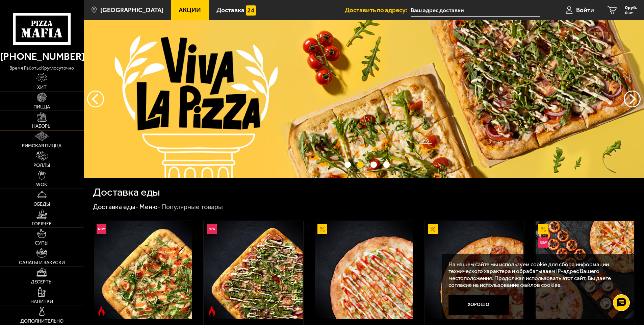 This screenshot has width=644, height=325. I want to click on span: Войти, so click(585, 10).